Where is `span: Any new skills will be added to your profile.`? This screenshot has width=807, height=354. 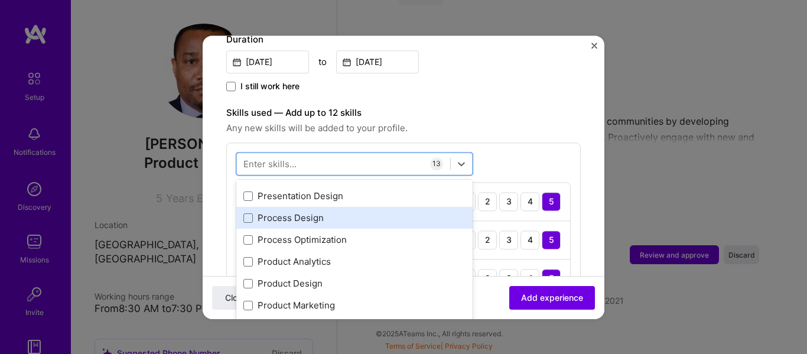 span: Any new skills will be added to your profile. is located at coordinates (403, 128).